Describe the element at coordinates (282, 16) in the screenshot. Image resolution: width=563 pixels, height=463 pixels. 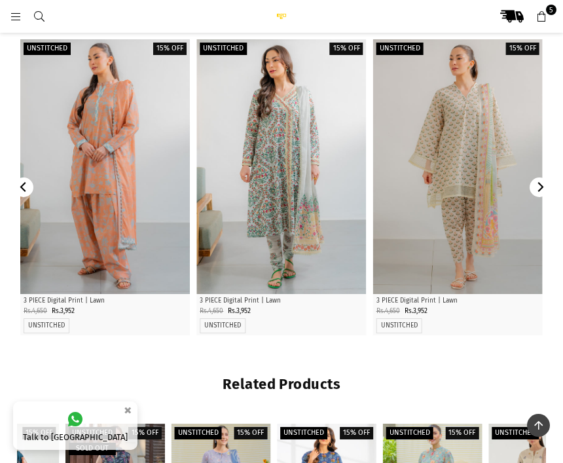
I see `img: Ego` at that location.